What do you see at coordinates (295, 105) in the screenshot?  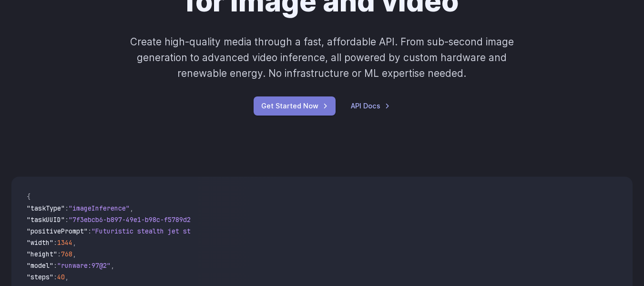 I see `a: Get Started Now` at bounding box center [295, 105].